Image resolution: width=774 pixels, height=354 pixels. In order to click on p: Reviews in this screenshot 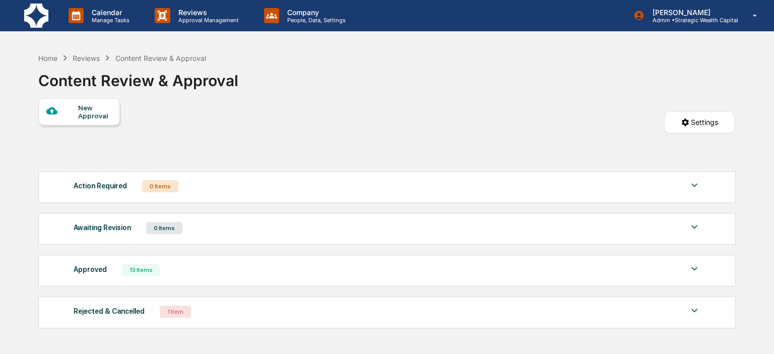, I will do `click(207, 12)`.